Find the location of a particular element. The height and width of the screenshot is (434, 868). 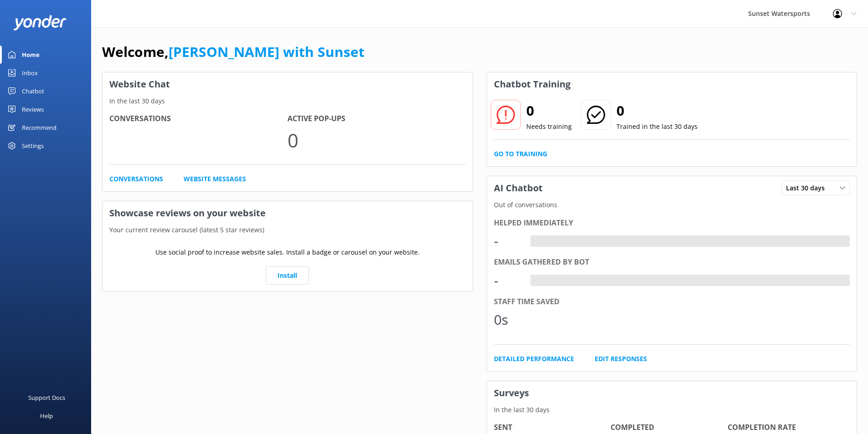

div: Chatbot is located at coordinates (33, 91).